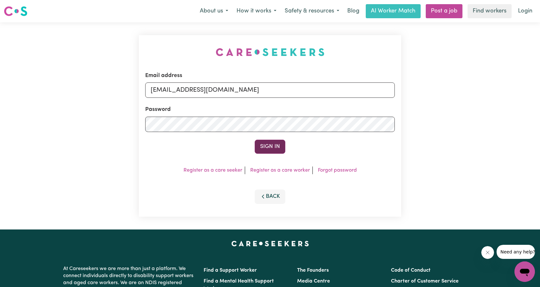  What do you see at coordinates (313, 281) in the screenshot?
I see `a: Media Centre` at bounding box center [313, 281].